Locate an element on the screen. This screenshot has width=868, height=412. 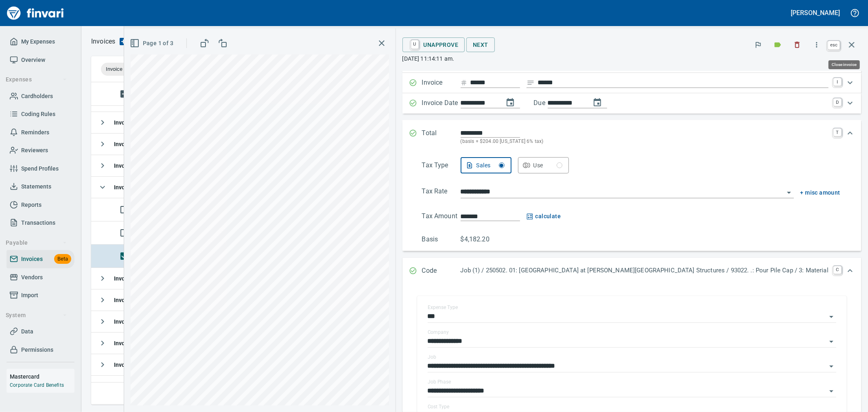
span: Vendors is located at coordinates (32, 277).